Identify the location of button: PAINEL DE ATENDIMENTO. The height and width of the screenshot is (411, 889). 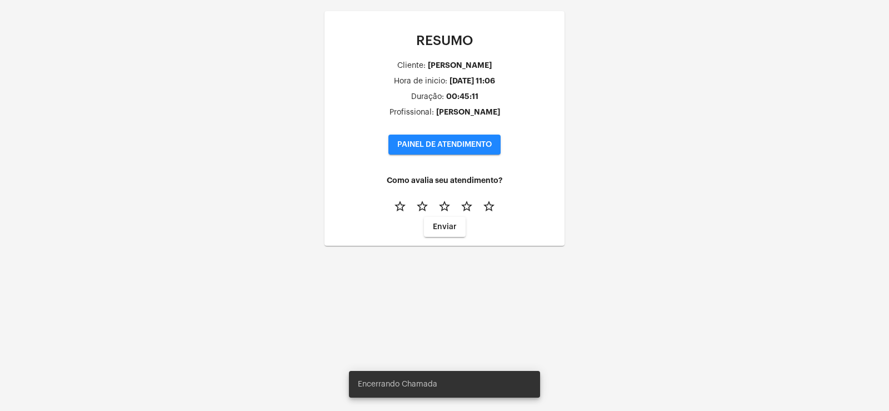
(445, 144).